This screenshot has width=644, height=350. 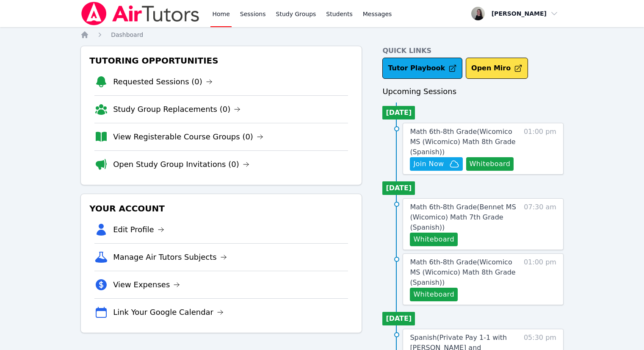 What do you see at coordinates (436, 164) in the screenshot?
I see `button: Join Now` at bounding box center [436, 164].